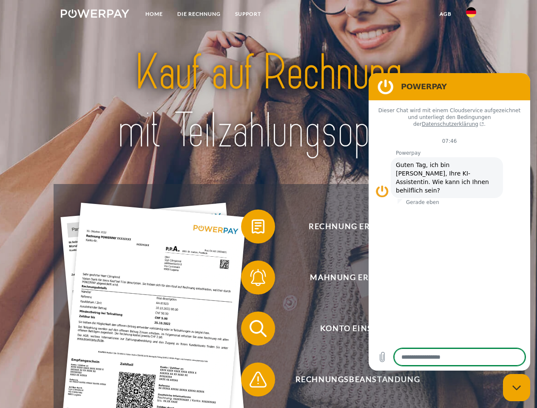 The width and height of the screenshot is (537, 408). I want to click on span: Rechnungsbeanstandung, so click(357, 379).